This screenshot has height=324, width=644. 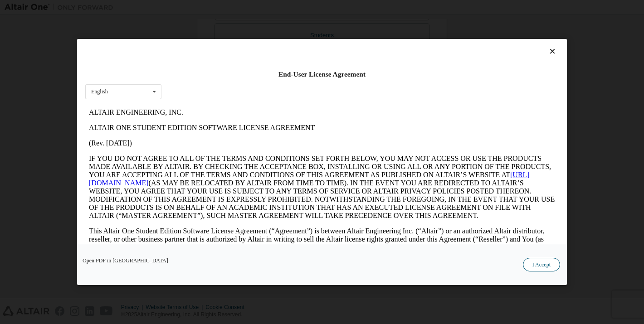 I want to click on div: End-User License Agreement, so click(x=322, y=74).